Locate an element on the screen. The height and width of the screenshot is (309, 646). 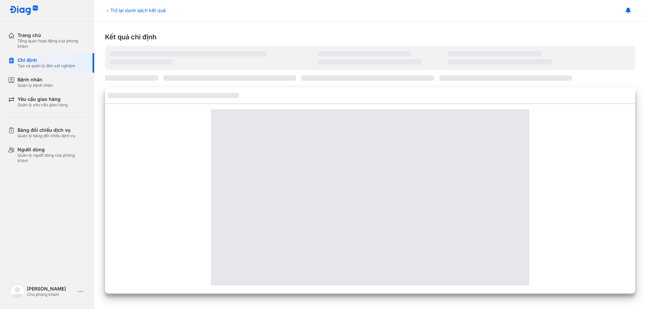
div: Tổng quan hoạt động của phòng khám is located at coordinates (52, 44).